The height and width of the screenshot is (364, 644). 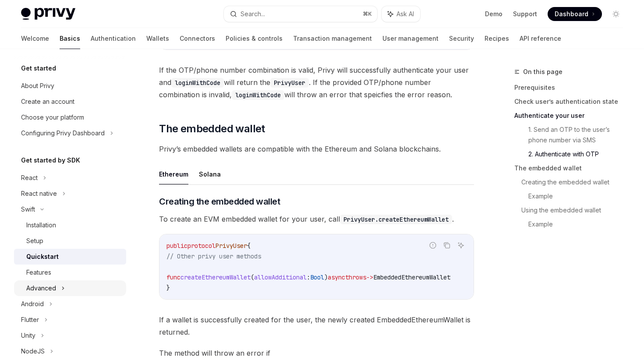 I want to click on div: Configuring Privy Dashboard, so click(x=63, y=133).